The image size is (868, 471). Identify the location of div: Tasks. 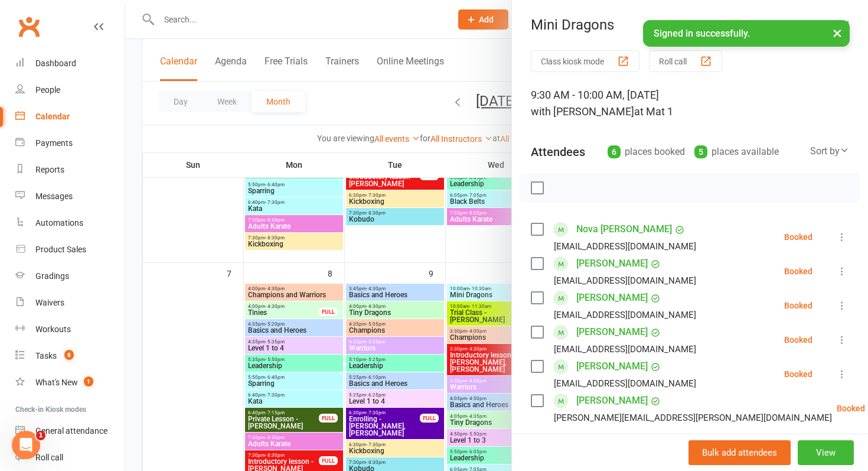
(46, 355).